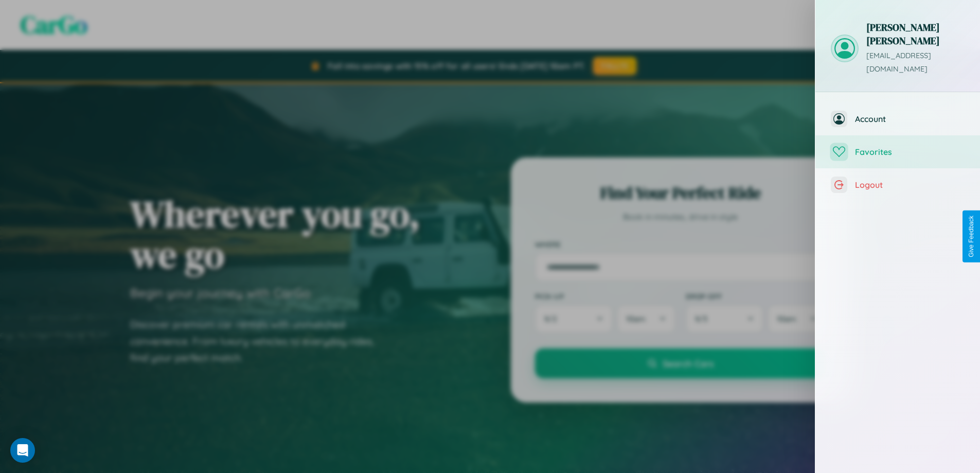 The height and width of the screenshot is (473, 980). What do you see at coordinates (910, 119) in the screenshot?
I see `span: Account` at bounding box center [910, 119].